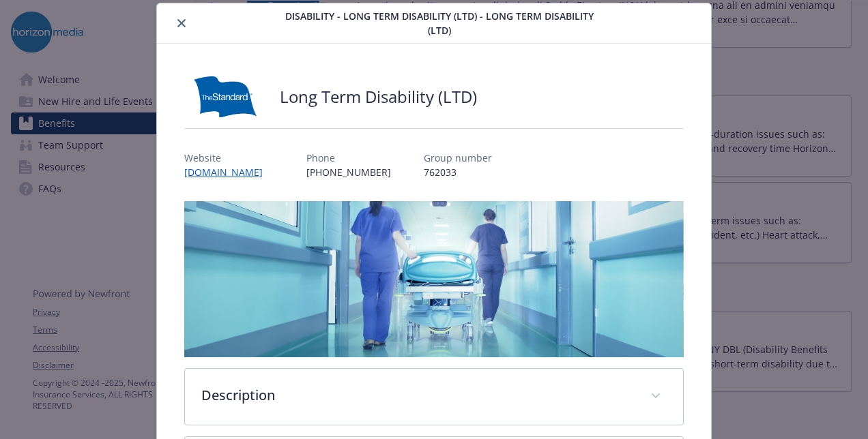  Describe the element at coordinates (434, 279) in the screenshot. I see `img: banner` at that location.